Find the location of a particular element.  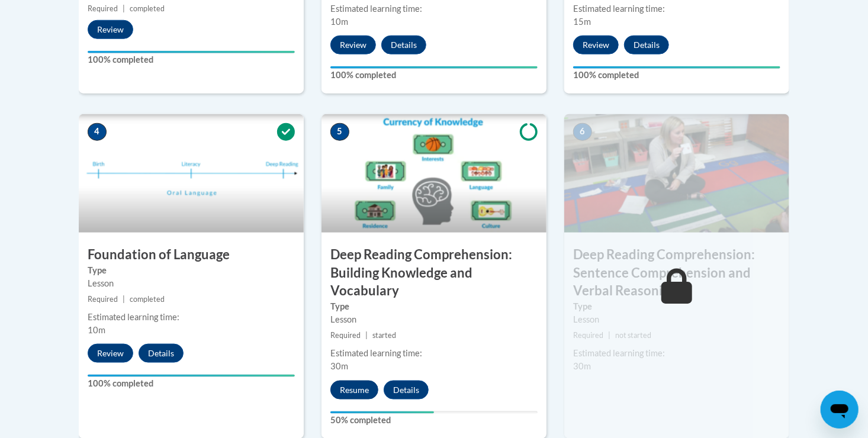

label: 50% completed is located at coordinates (434, 420).